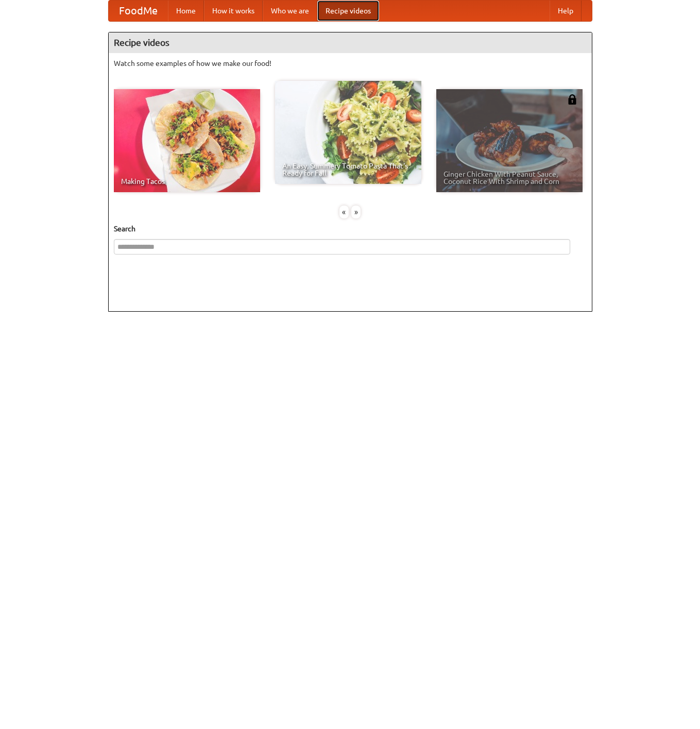 This screenshot has width=700, height=729. What do you see at coordinates (572, 100) in the screenshot?
I see `img: 483408.png` at bounding box center [572, 100].